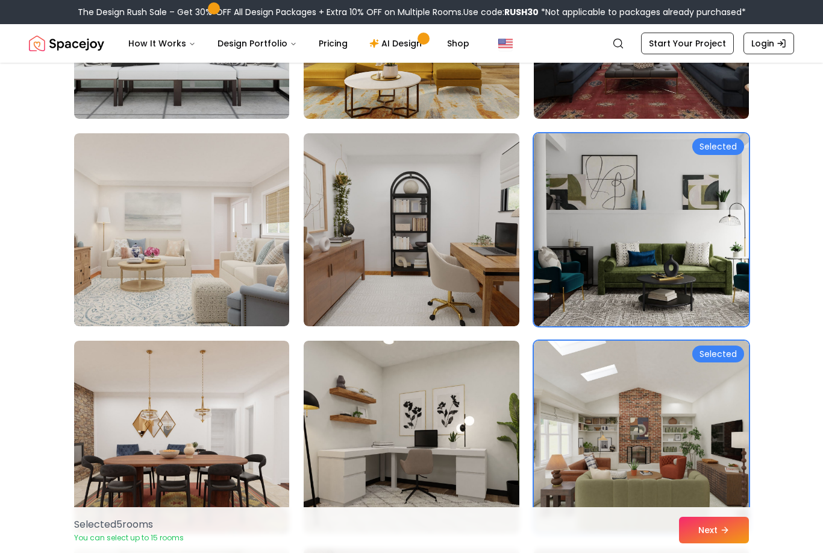  I want to click on a: Start Your Project, so click(688, 43).